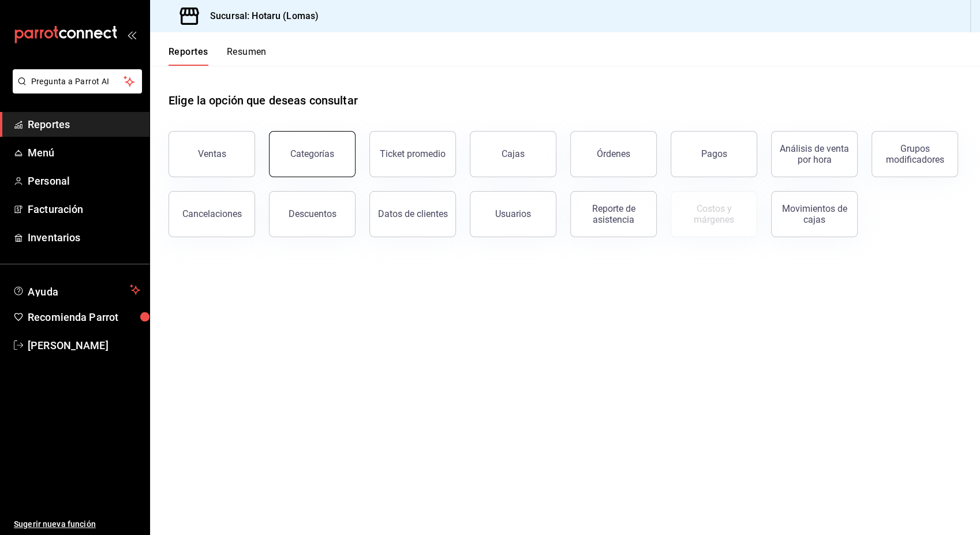 The image size is (980, 535). Describe the element at coordinates (212, 215) in the screenshot. I see `button: Cancelaciones` at that location.